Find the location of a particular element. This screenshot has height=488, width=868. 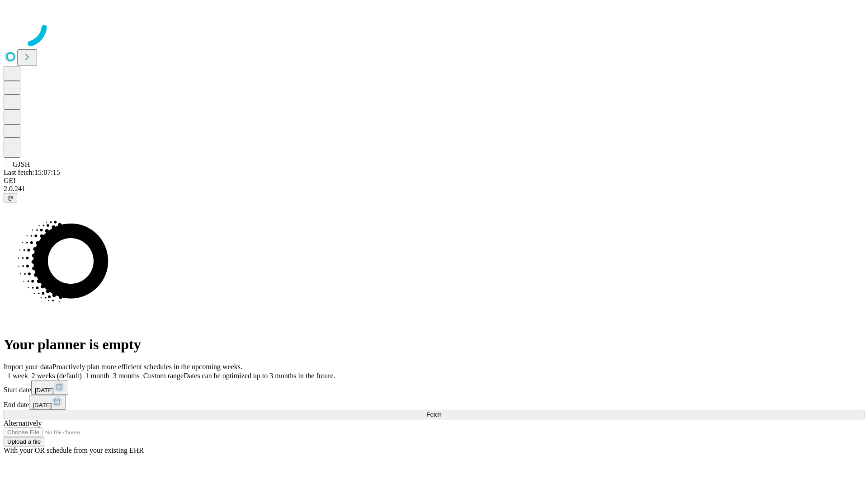

span: Proactively plan more efficient schedules in the upcoming weeks. is located at coordinates (147, 366).